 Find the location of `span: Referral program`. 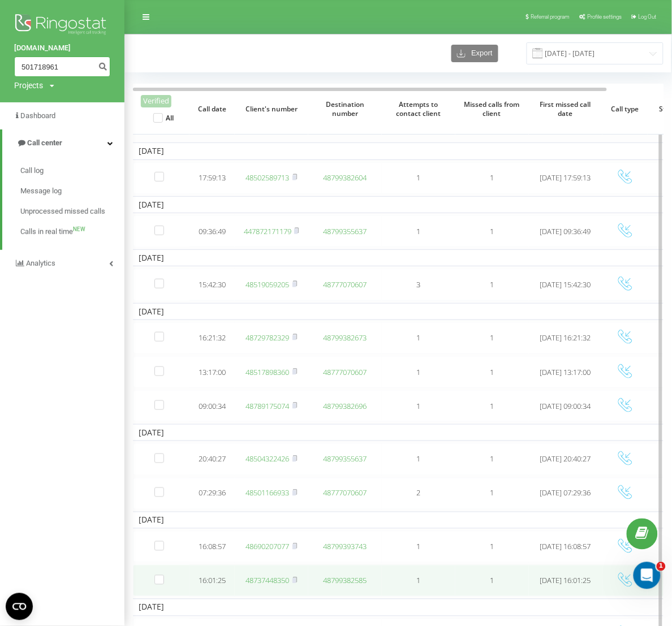

span: Referral program is located at coordinates (550, 16).